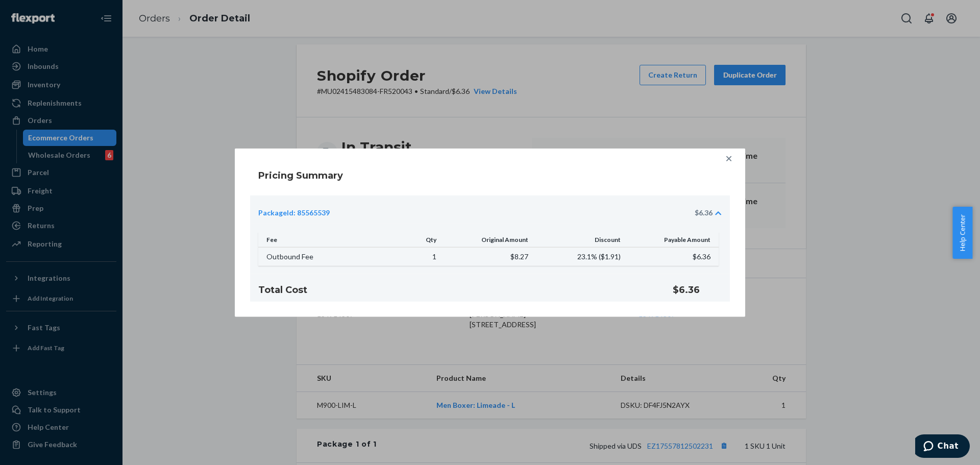 This screenshot has width=980, height=465. Describe the element at coordinates (453, 290) in the screenshot. I see `h4: Total Cost` at that location.